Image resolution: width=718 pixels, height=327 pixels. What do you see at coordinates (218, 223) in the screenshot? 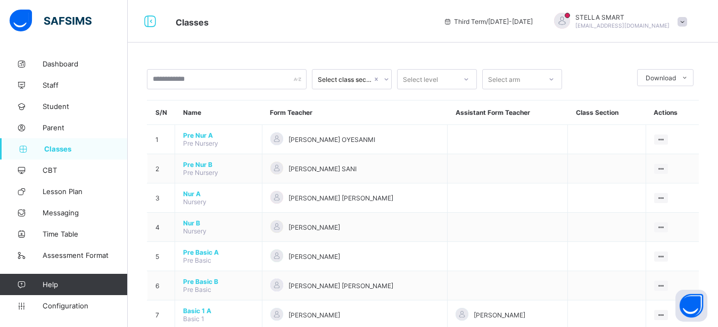
I see `span: Nur B` at bounding box center [218, 223].